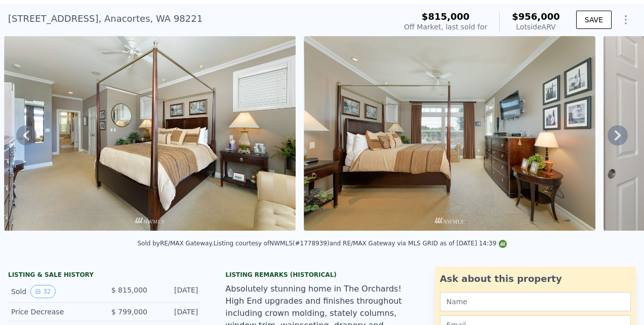  Describe the element at coordinates (446, 27) in the screenshot. I see `div: Off Market, last sold for` at that location.